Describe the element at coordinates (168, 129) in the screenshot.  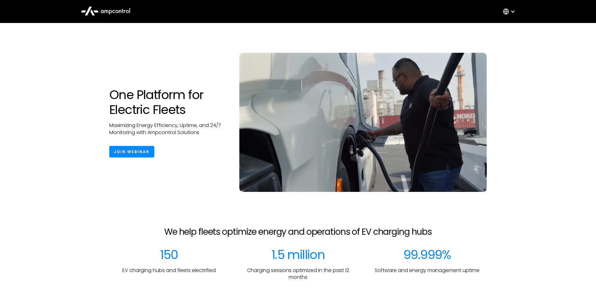
I see `p: Maximizing Energy Efficiency, Uptime, and 24/7 Monitoring with Ampcontrol Solutions` at that location.